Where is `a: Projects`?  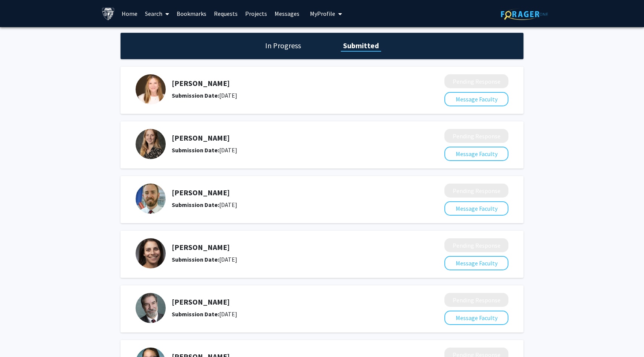
a: Projects is located at coordinates (256, 14).